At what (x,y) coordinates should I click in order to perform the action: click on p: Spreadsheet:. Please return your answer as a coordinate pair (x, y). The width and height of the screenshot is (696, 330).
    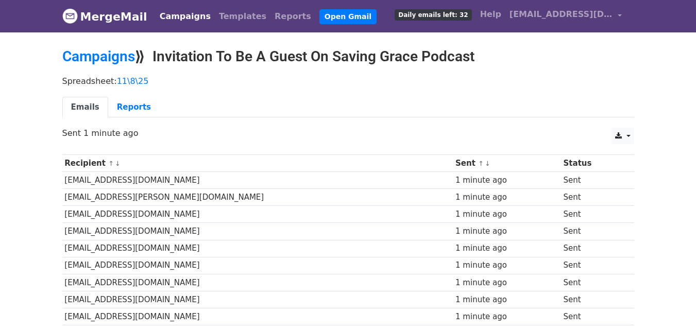
    Looking at the image, I should click on (348, 81).